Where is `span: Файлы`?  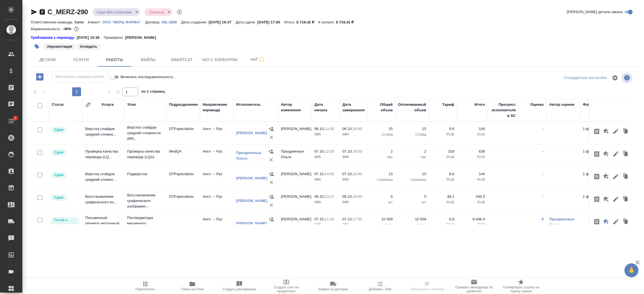 span: Файлы is located at coordinates (148, 59).